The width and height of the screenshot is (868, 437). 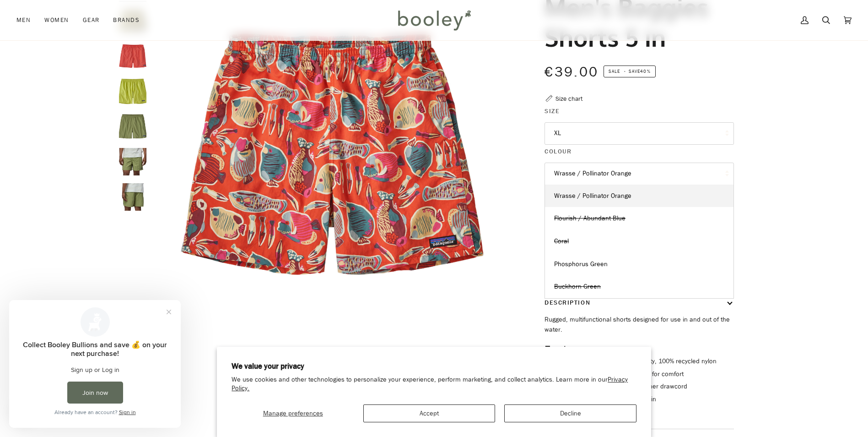 I want to click on a: Wrasse / Pollinator Orange, so click(x=639, y=196).